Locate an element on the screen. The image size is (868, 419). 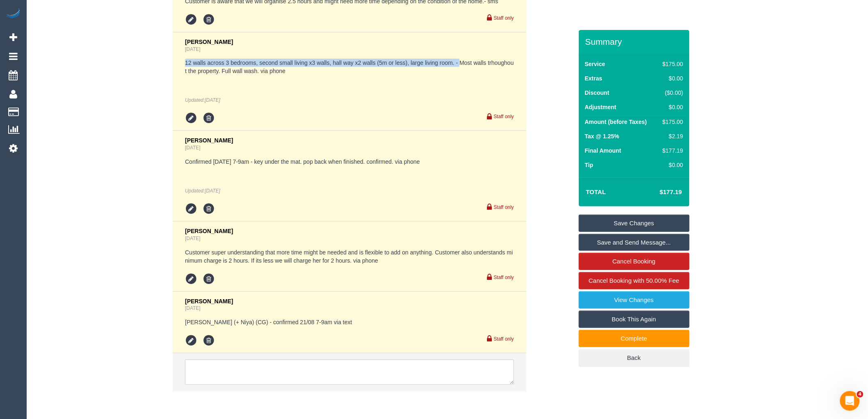
a: Book This Again is located at coordinates (634, 319).